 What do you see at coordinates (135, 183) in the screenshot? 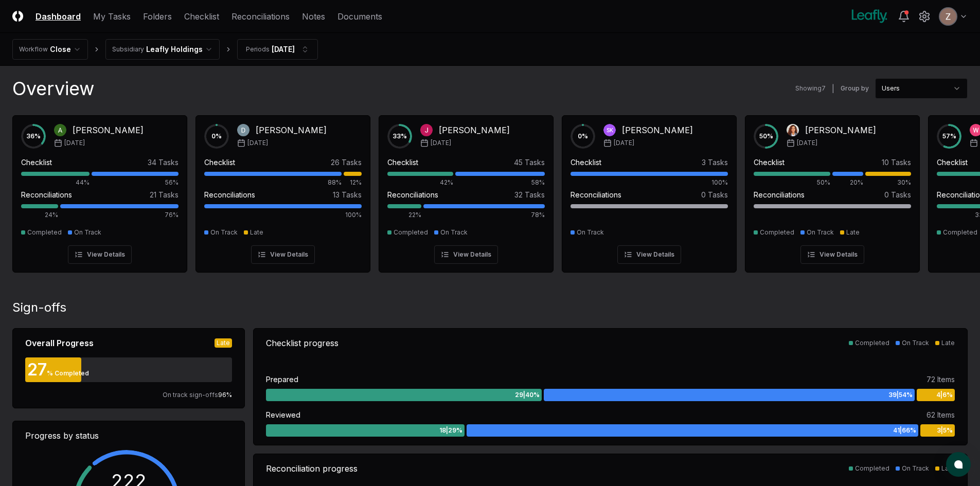
I see `div: 56%` at bounding box center [135, 183].